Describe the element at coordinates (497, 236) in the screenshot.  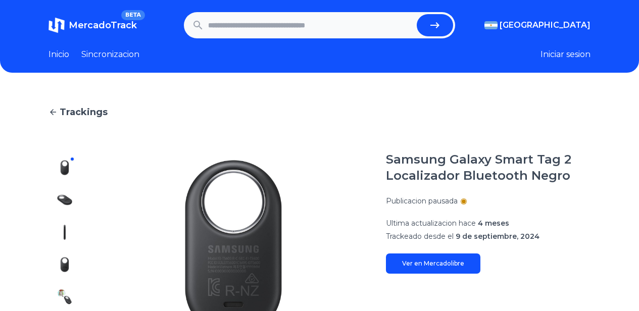
I see `span: 9 de septiembre, 2024` at that location.